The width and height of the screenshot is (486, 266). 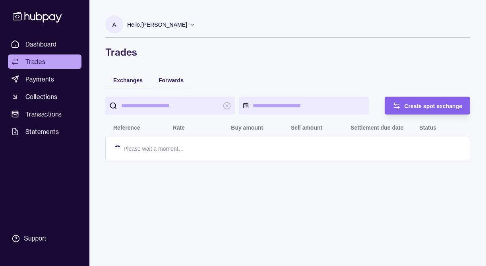 What do you see at coordinates (44, 114) in the screenshot?
I see `span: Transactions` at bounding box center [44, 114].